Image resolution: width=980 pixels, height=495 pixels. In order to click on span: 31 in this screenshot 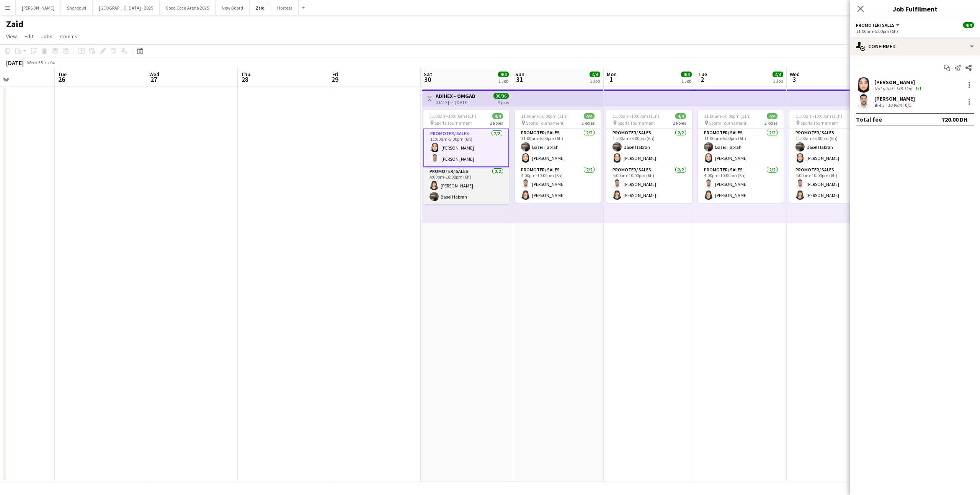, I will do `click(519, 80)`.